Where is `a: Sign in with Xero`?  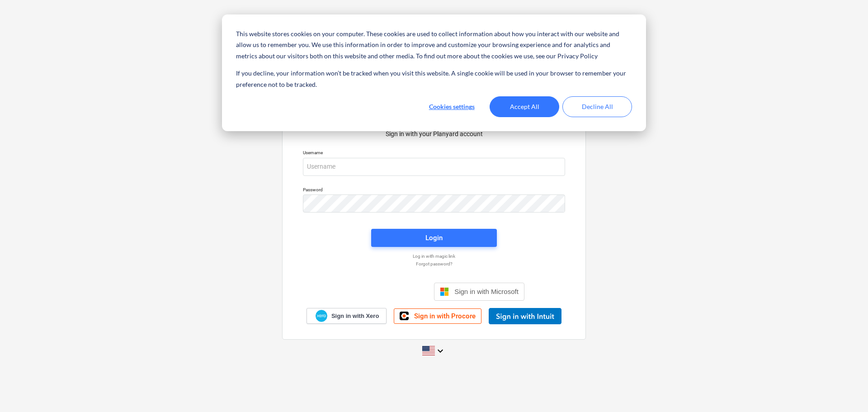
a: Sign in with Xero is located at coordinates (347, 315).